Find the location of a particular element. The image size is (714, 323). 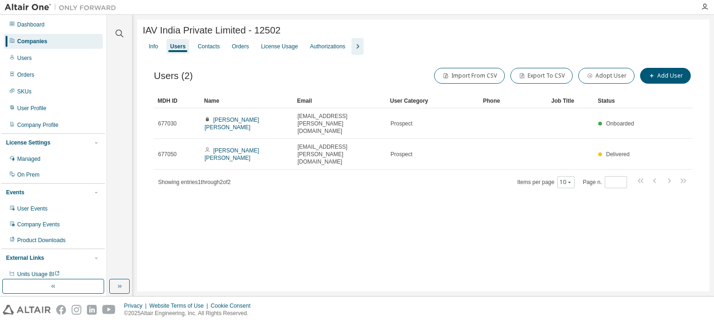

span: Units Usage BI is located at coordinates (39, 274).